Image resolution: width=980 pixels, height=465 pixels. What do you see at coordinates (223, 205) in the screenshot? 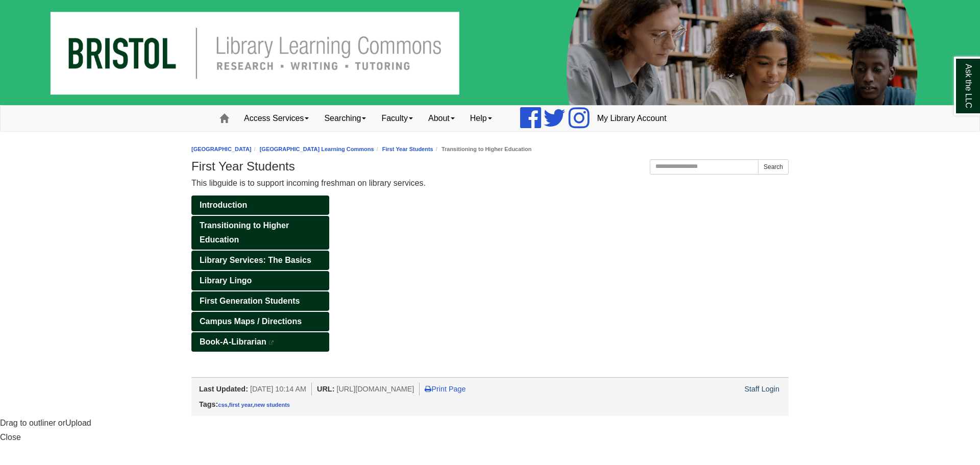
I see `span: Introduction` at bounding box center [223, 205].